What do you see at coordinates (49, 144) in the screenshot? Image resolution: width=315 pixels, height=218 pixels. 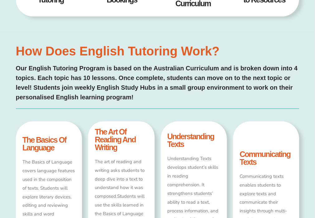 I see `h4: the basics of language` at bounding box center [49, 144].